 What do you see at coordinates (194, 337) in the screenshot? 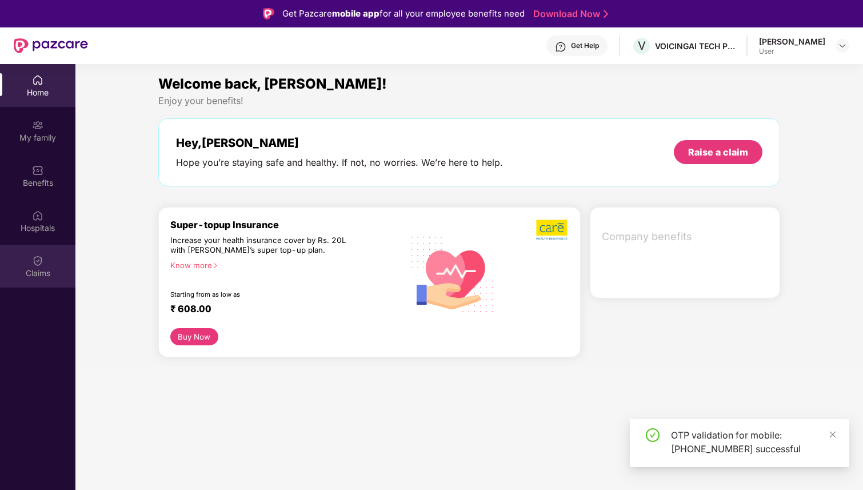
I see `button: Buy Now` at bounding box center [194, 337].